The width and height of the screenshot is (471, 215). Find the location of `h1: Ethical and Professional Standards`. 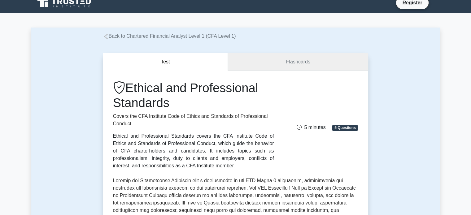

h1: Ethical and Professional Standards is located at coordinates (194, 95).